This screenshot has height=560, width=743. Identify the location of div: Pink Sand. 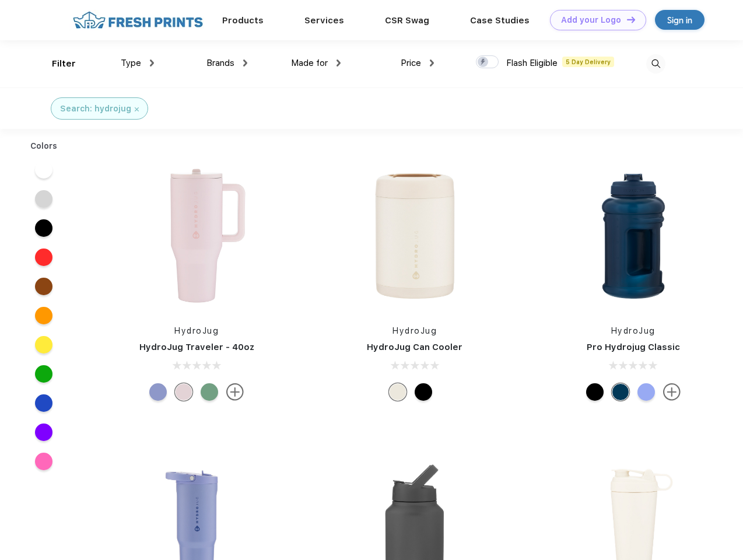
(184, 392).